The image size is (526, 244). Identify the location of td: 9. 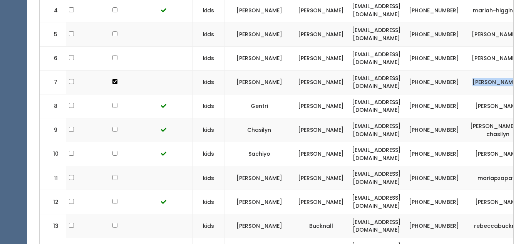
(53, 130).